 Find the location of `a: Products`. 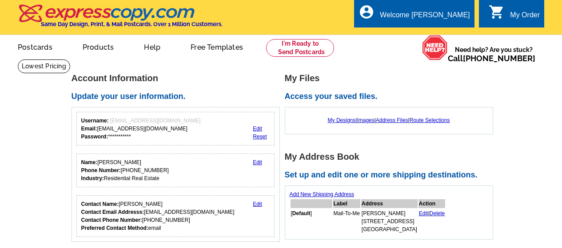

a: Products is located at coordinates (98, 46).